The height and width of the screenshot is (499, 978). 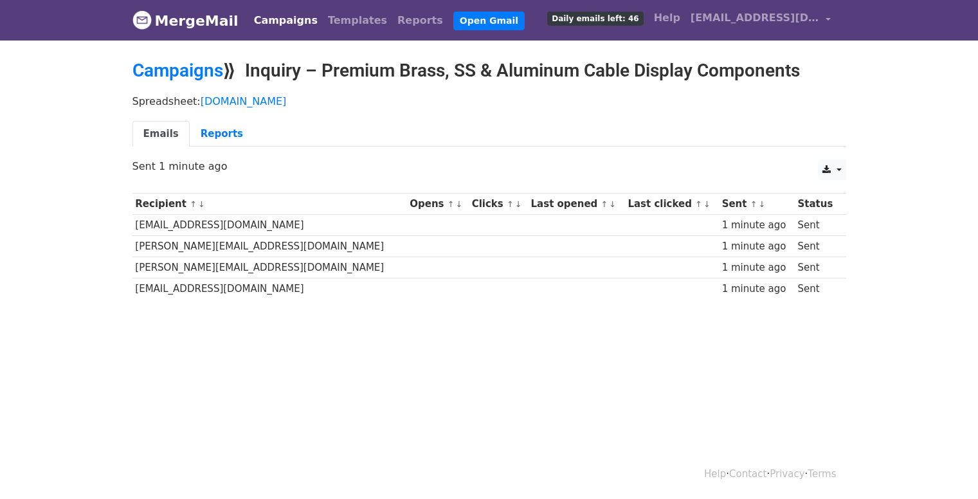 I want to click on a: Daily emails left: 46, so click(x=595, y=18).